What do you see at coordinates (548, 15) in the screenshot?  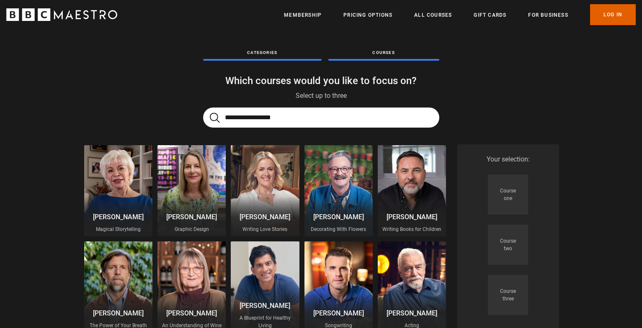 I see `a: For business` at bounding box center [548, 15].